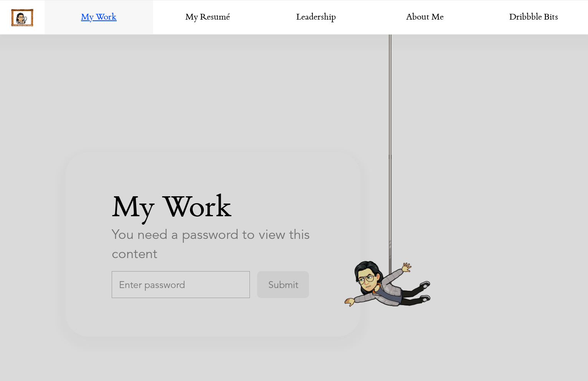 The height and width of the screenshot is (381, 588). What do you see at coordinates (283, 285) in the screenshot?
I see `input: Submit` at bounding box center [283, 285].